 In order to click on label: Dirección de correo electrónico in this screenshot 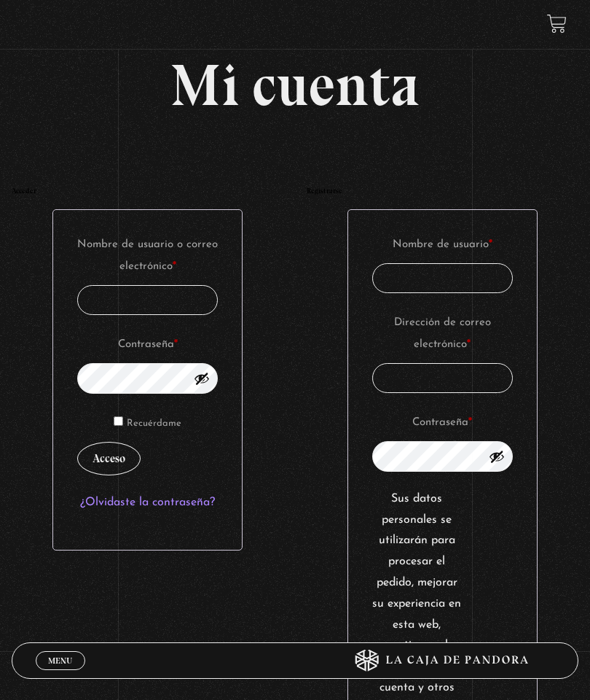, I will do `click(442, 334)`.